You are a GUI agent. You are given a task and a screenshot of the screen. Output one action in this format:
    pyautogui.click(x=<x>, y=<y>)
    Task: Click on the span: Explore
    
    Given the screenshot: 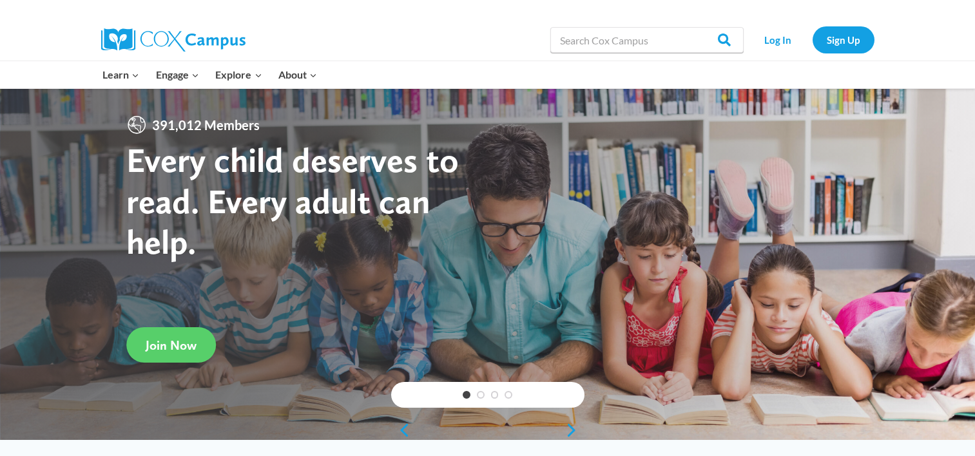 What is the action you would take?
    pyautogui.click(x=238, y=75)
    